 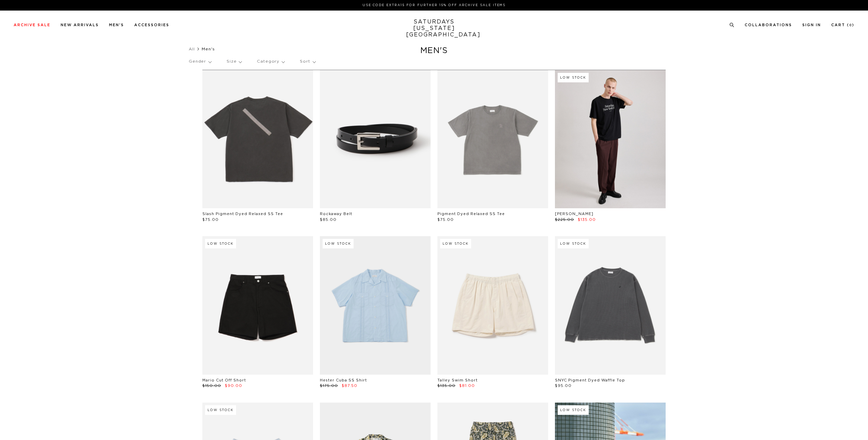 I want to click on a: Accessories, so click(x=152, y=25).